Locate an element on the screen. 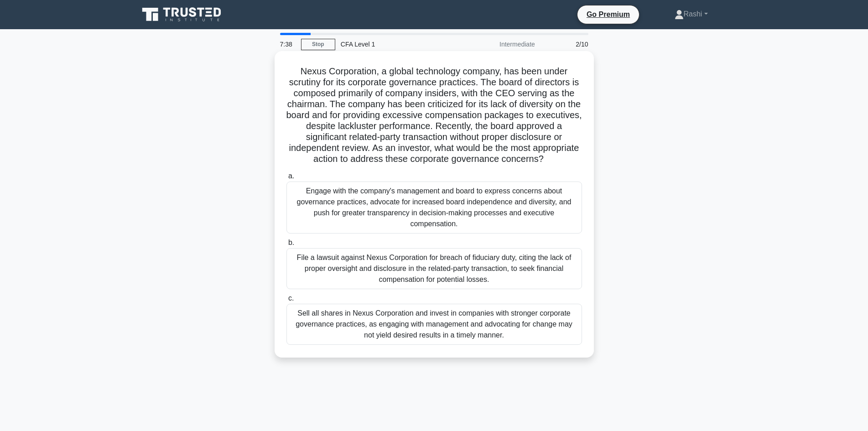 The height and width of the screenshot is (431, 868). span: c. is located at coordinates (291, 298).